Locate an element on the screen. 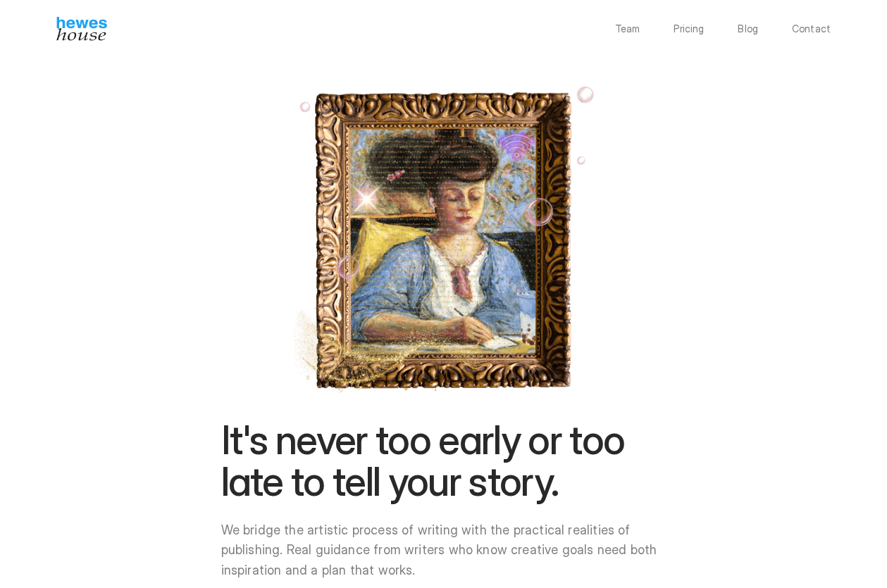 Image resolution: width=887 pixels, height=588 pixels. h1: It's never too early or too late to tell your story. is located at coordinates (444, 461).